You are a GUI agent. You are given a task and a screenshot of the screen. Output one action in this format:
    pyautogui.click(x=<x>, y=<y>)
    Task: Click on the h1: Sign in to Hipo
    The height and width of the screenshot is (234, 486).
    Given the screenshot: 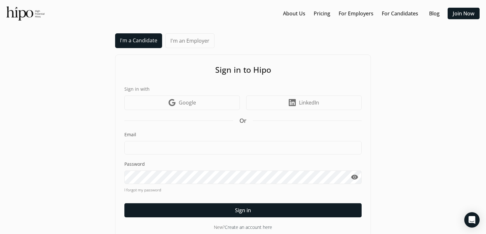 What is the action you would take?
    pyautogui.click(x=243, y=70)
    